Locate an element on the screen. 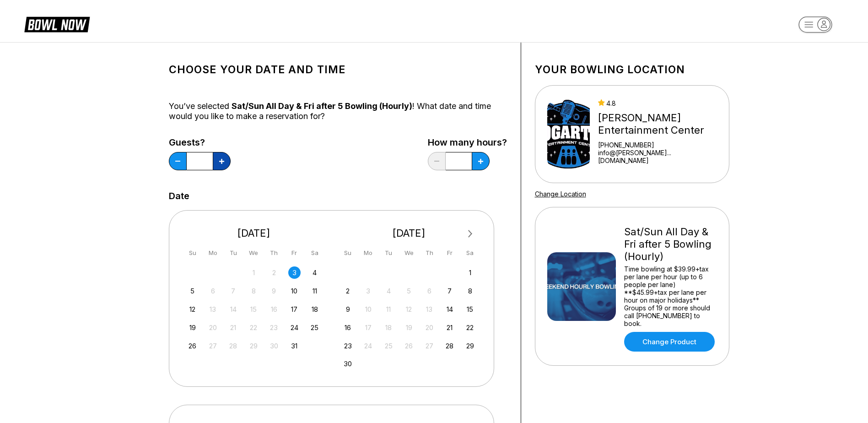  div: Not available Thursday, October 16th, 2025 is located at coordinates (274, 309).